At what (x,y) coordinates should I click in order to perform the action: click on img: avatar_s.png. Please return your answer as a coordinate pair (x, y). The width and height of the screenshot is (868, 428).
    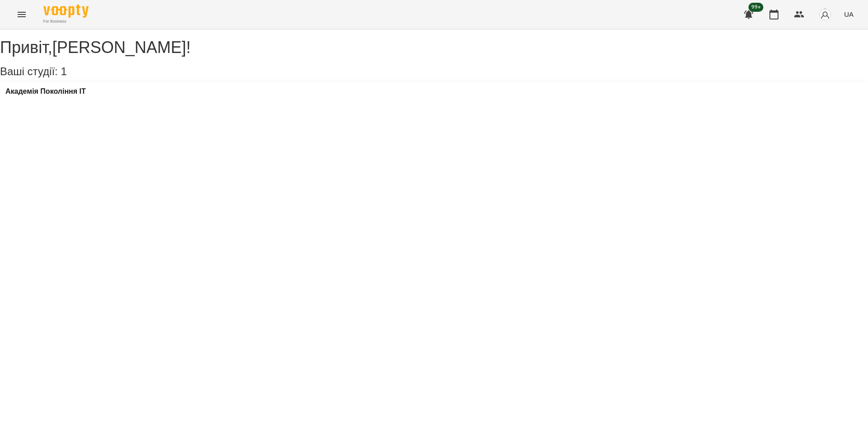
    Looking at the image, I should click on (825, 15).